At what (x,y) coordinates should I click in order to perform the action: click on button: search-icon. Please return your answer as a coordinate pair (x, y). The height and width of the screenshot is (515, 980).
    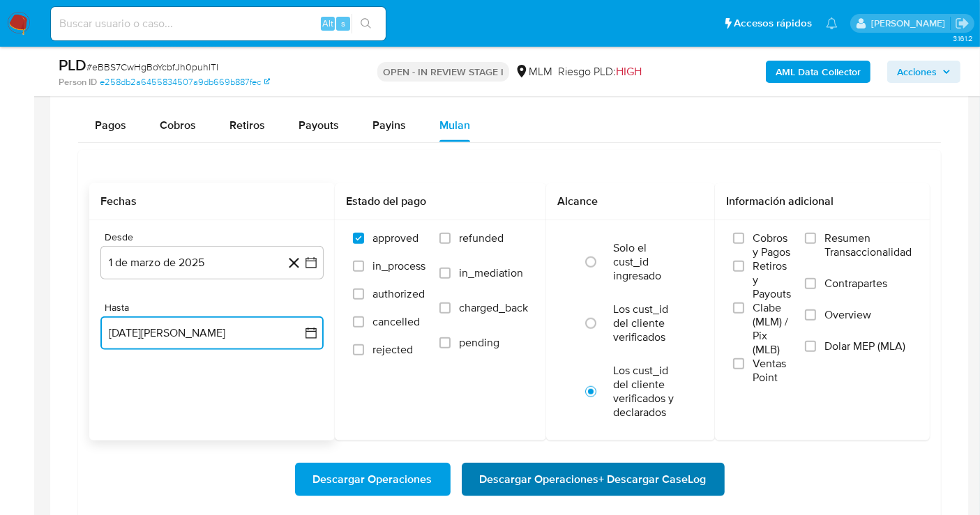
    Looking at the image, I should click on (366, 24).